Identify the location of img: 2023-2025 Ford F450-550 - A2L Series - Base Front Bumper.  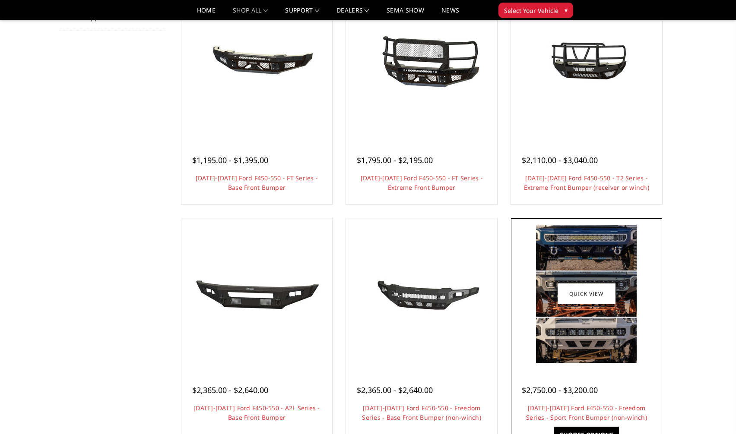
(256, 294).